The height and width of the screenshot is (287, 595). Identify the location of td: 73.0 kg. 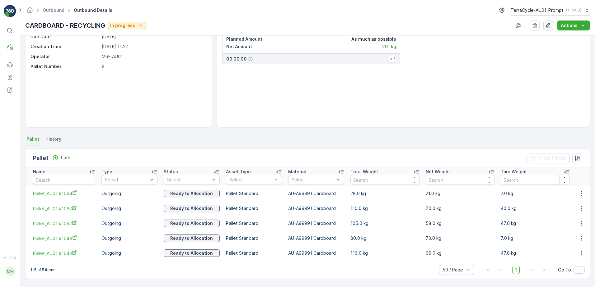
(460, 239).